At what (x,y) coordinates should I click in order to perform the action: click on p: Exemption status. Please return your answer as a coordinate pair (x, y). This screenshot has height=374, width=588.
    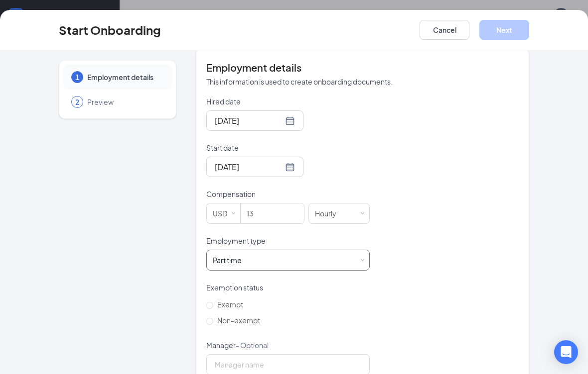
    Looking at the image, I should click on (288, 288).